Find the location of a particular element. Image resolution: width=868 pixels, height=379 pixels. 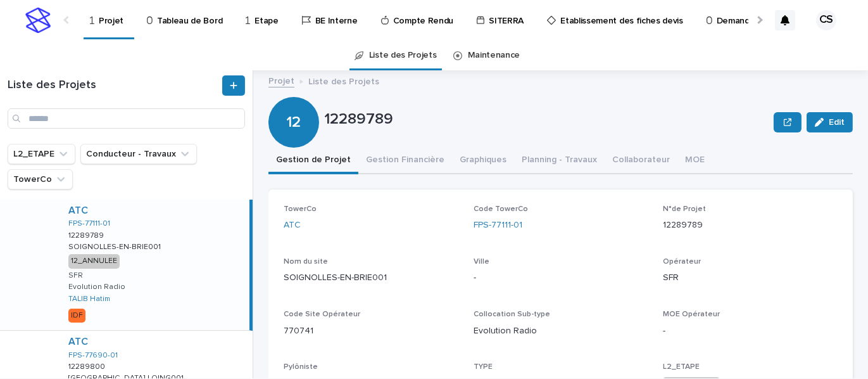

button: Gestion de Projet is located at coordinates (314, 161).